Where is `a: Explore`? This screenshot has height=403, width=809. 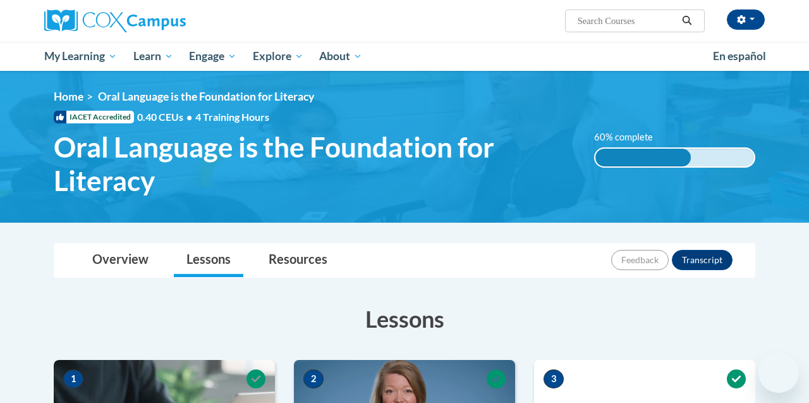
a: Explore is located at coordinates (278, 56).